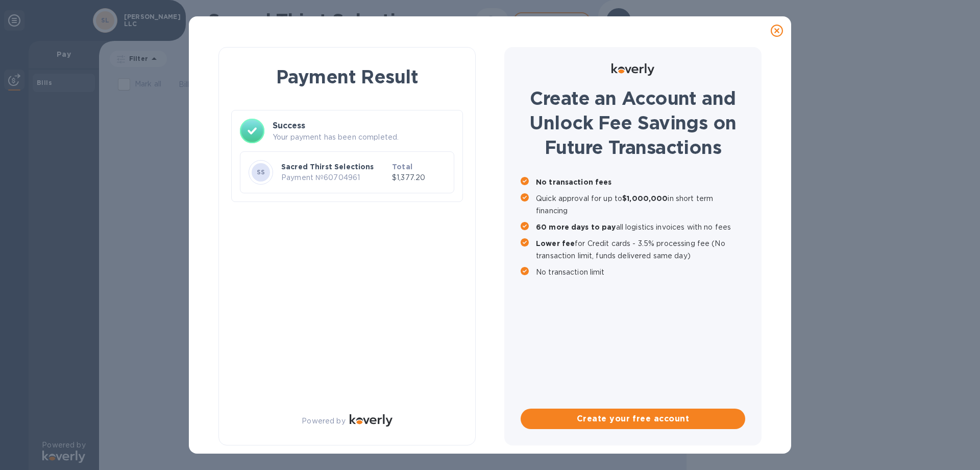 The height and width of the screenshot is (470, 980). I want to click on button: Create your free account, so click(633, 419).